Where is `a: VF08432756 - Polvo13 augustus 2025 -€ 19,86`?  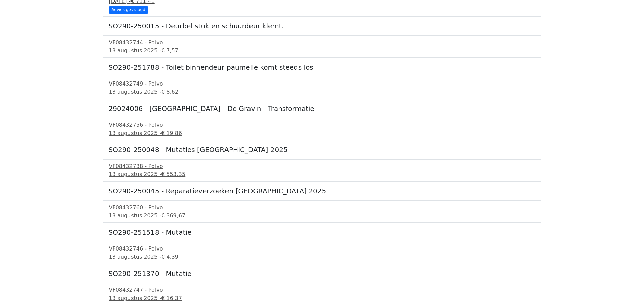
a: VF08432756 - Polvo13 augustus 2025 -€ 19,86 is located at coordinates (322, 129).